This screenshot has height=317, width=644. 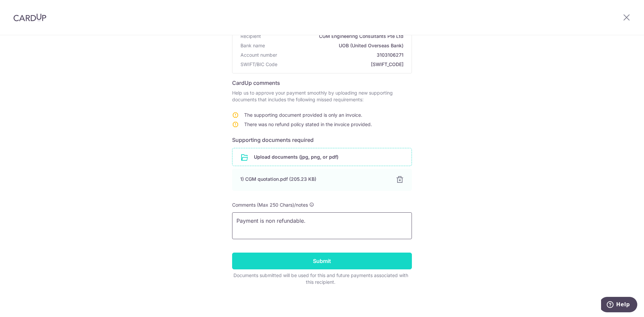 What do you see at coordinates (333, 36) in the screenshot?
I see `span: CGM Engineering Consultants Pte Ltd` at bounding box center [333, 36].